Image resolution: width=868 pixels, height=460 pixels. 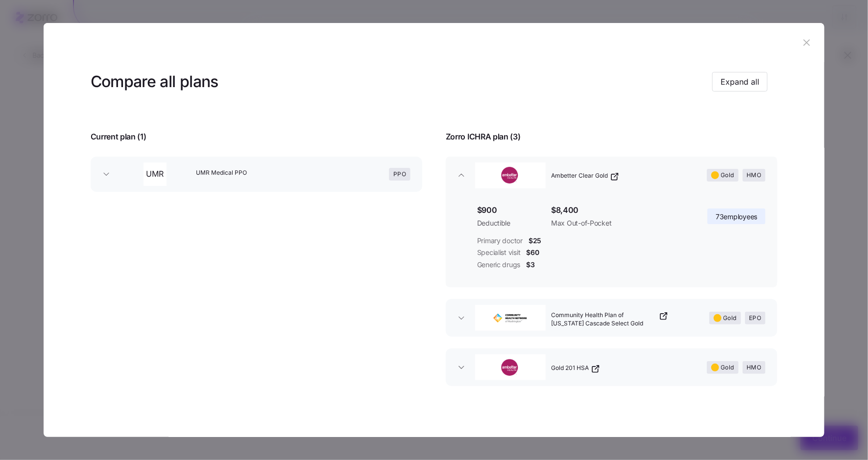 I want to click on span: $3, so click(x=530, y=264).